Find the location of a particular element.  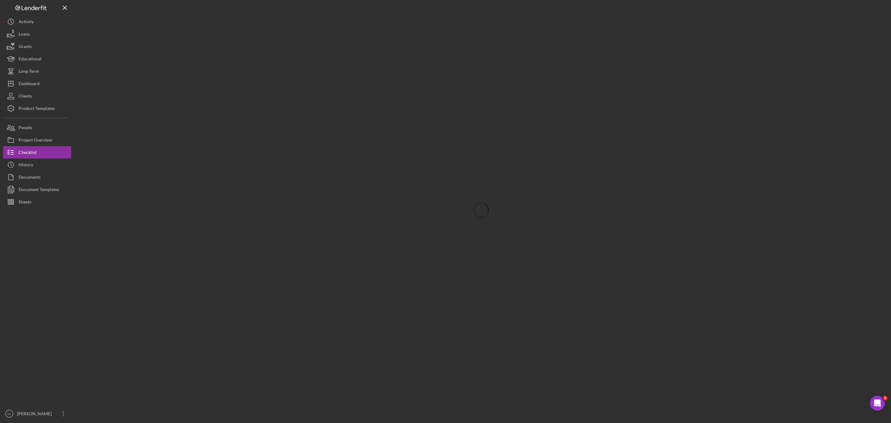

a: Checklist is located at coordinates (37, 152).